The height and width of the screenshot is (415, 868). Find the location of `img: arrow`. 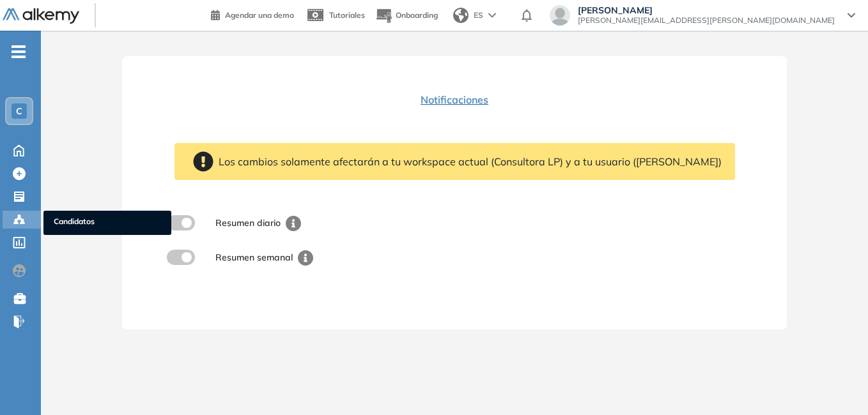

img: arrow is located at coordinates (492, 16).